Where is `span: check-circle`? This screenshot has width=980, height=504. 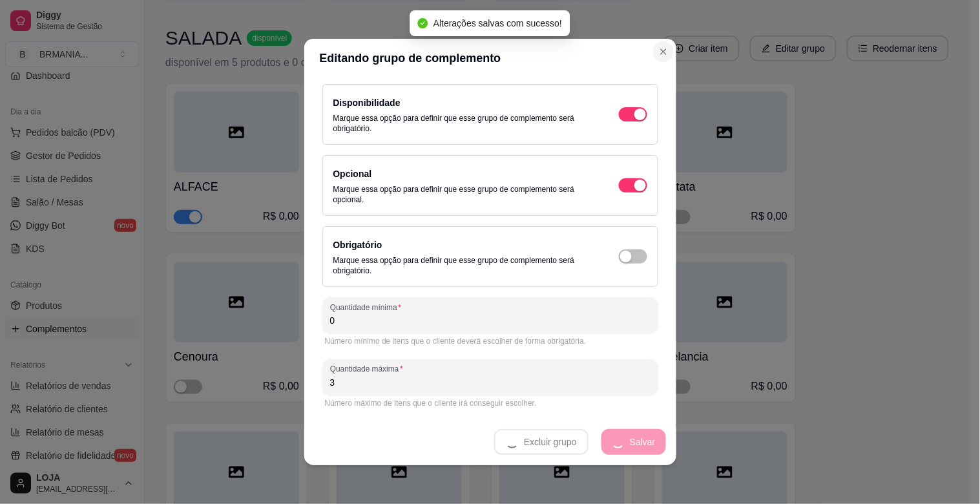 span: check-circle is located at coordinates (423, 24).